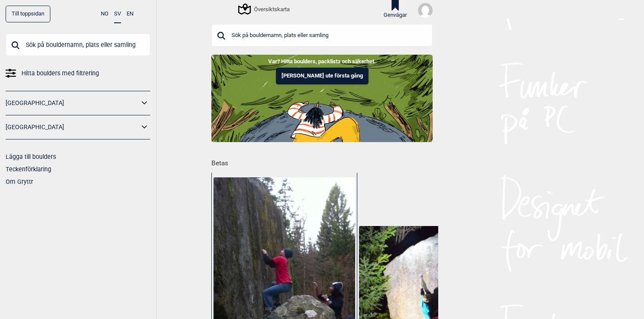 Image resolution: width=644 pixels, height=319 pixels. I want to click on a: Till toppsidan, so click(28, 14).